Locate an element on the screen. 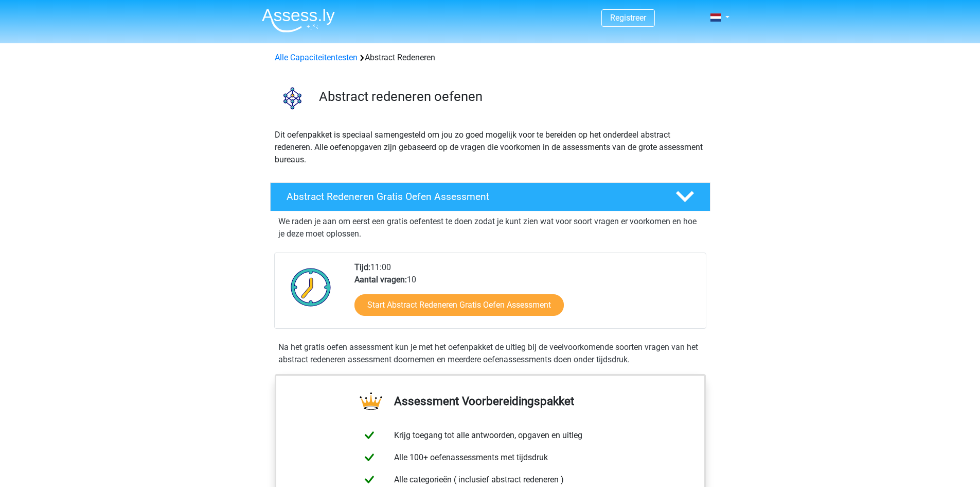  img: Klok is located at coordinates (311, 287).